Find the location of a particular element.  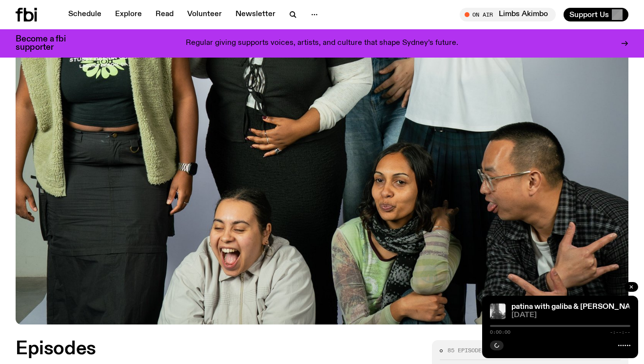

h3: Become a fbi supporter is located at coordinates (47, 43).